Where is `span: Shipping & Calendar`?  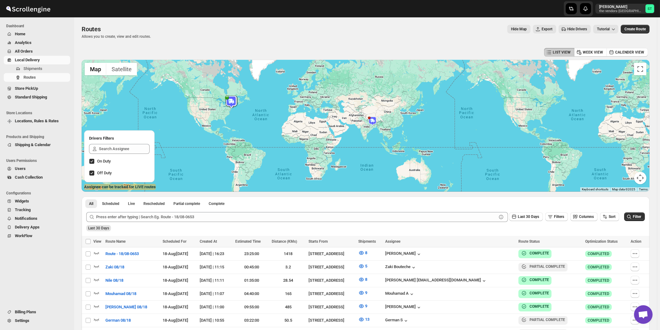
span: Shipping & Calendar is located at coordinates (33, 144).